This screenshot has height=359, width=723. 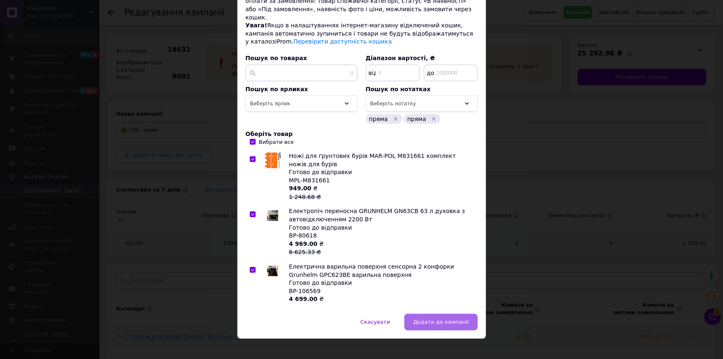 I want to click on span: 6 024.36 ₴, so click(x=306, y=308).